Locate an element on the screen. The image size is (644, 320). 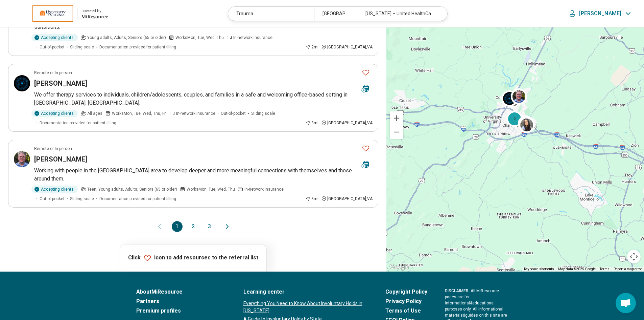
button: Zoom out is located at coordinates (397, 132).